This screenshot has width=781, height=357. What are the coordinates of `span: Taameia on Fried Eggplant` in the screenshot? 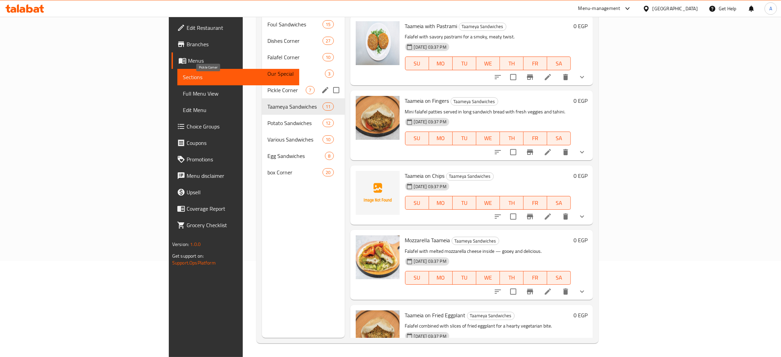 It's located at (435, 315).